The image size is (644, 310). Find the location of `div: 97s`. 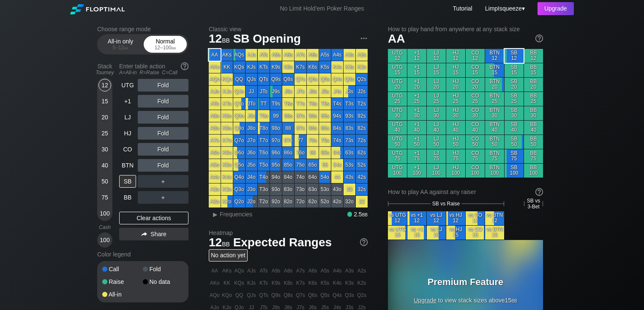

div: 97s is located at coordinates (300, 116).